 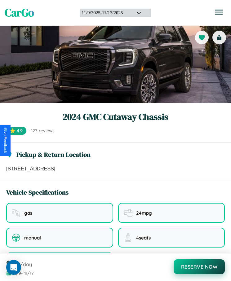 What do you see at coordinates (143, 238) in the screenshot?
I see `span: 4 seats` at bounding box center [143, 238].